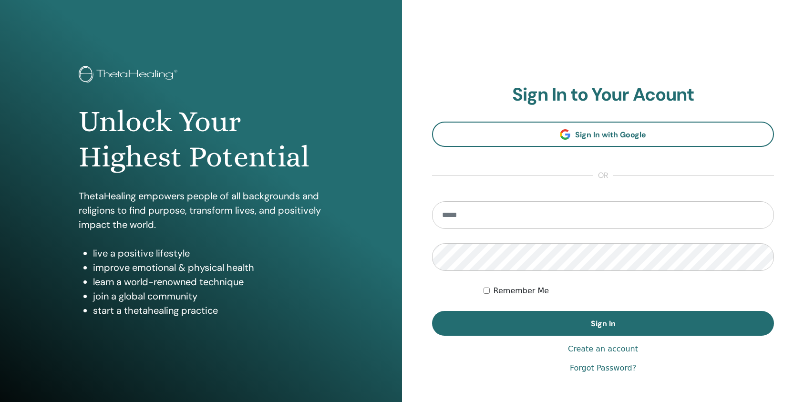 The height and width of the screenshot is (402, 804). What do you see at coordinates (208, 296) in the screenshot?
I see `li: join a global community` at bounding box center [208, 296].